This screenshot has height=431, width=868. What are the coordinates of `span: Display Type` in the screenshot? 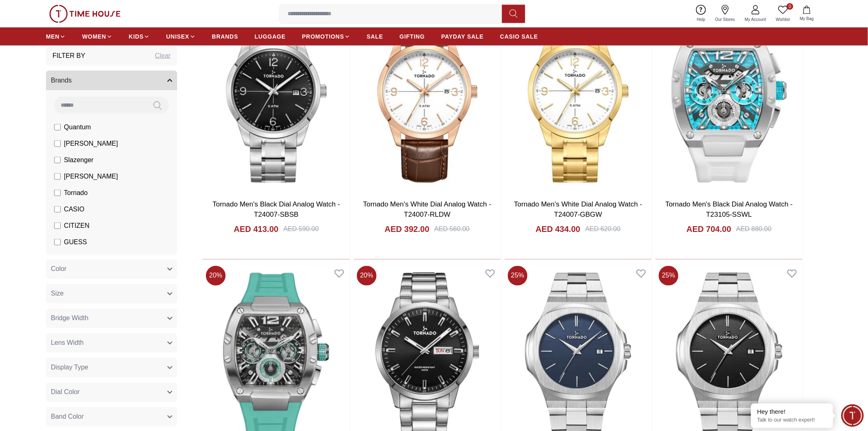 It's located at (69, 368).